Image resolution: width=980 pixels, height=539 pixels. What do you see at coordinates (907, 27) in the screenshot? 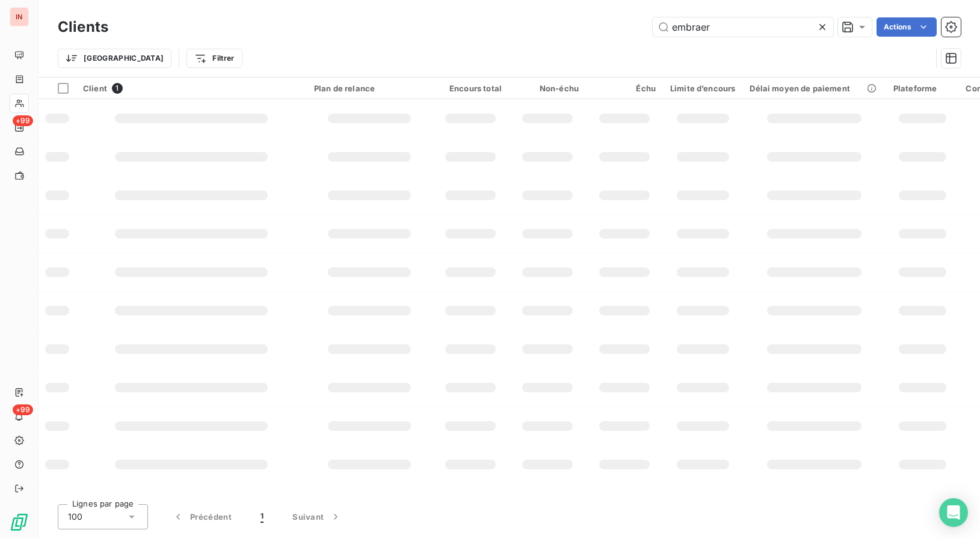
I see `button: Actions` at bounding box center [907, 27].